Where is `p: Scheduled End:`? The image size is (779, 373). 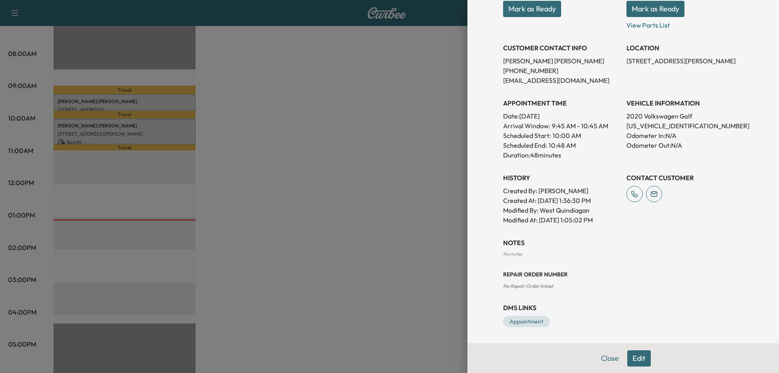
p: Scheduled End: is located at coordinates (525, 145).